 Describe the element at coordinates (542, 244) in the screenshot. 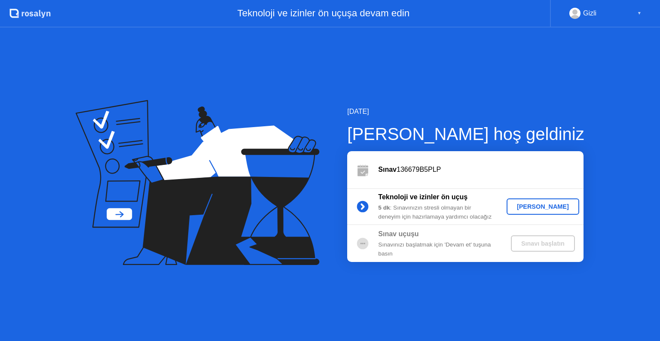

I see `div: Sınavı başlatın` at that location.